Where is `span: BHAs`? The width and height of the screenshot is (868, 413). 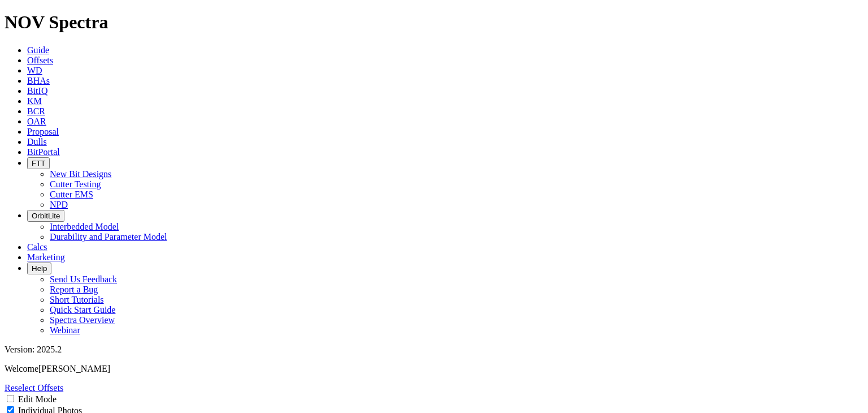 span: BHAs is located at coordinates (38, 81).